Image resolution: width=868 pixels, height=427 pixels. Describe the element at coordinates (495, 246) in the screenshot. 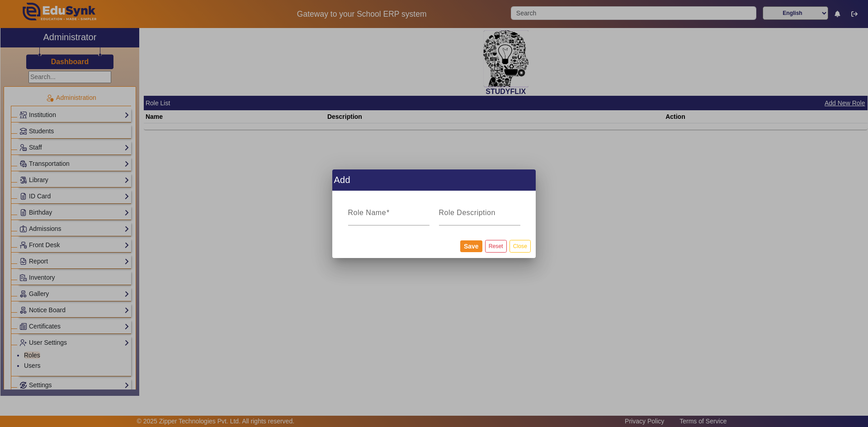

I see `button: Reset` at that location.